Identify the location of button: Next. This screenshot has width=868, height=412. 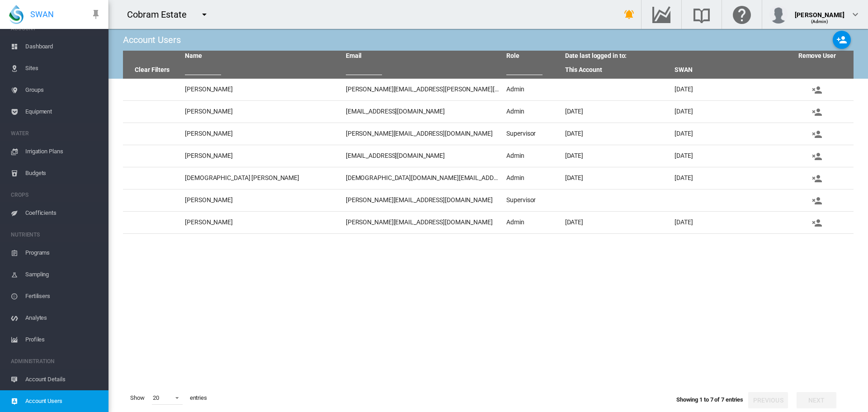
(816, 401).